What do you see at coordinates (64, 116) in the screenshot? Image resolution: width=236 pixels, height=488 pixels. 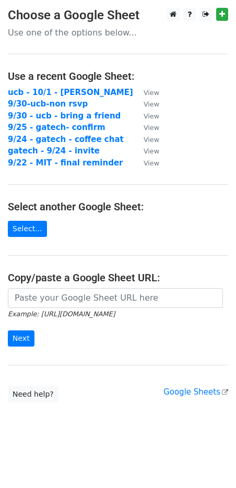 I see `strong: 9/30 - ucb - bring a friend` at bounding box center [64, 116].